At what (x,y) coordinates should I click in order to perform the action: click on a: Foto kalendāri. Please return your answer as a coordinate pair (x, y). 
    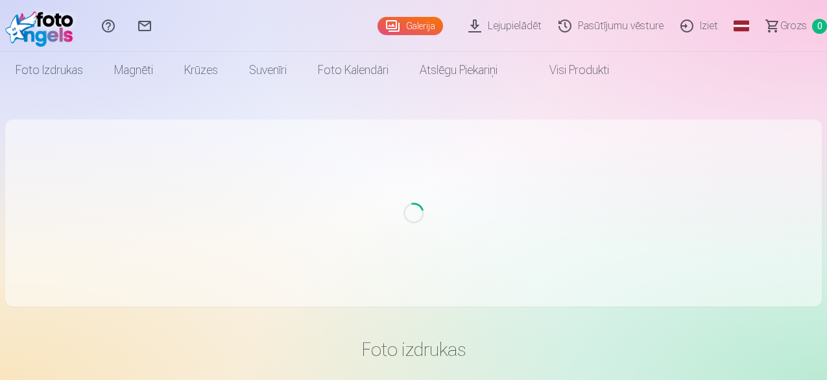
    Looking at the image, I should click on (353, 70).